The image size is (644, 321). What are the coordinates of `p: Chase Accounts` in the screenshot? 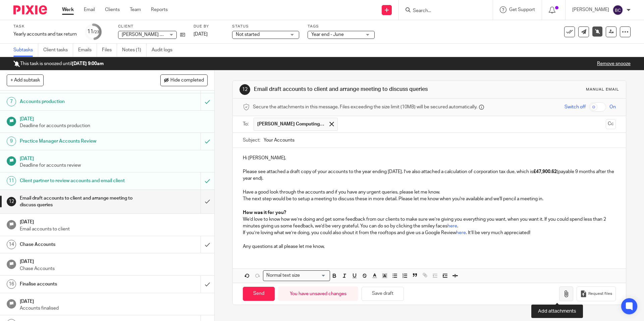 It's located at (113, 268).